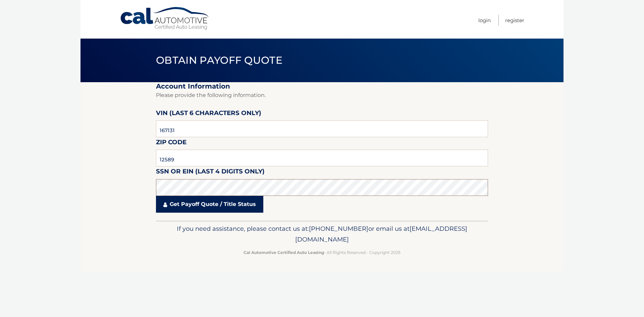 The width and height of the screenshot is (644, 317). I want to click on a: Get Payoff Quote / Title Status, so click(210, 204).